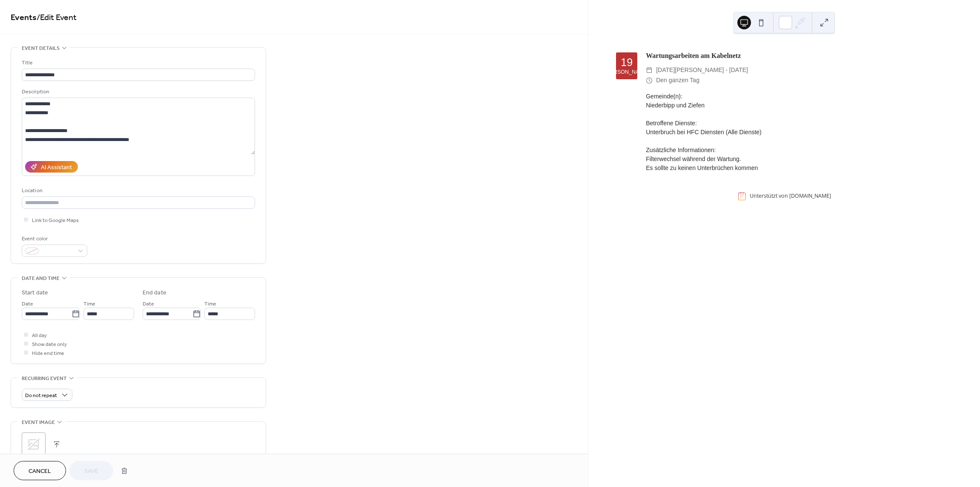 The width and height of the screenshot is (980, 487). What do you see at coordinates (50, 344) in the screenshot?
I see `span: Show date only` at bounding box center [50, 344].